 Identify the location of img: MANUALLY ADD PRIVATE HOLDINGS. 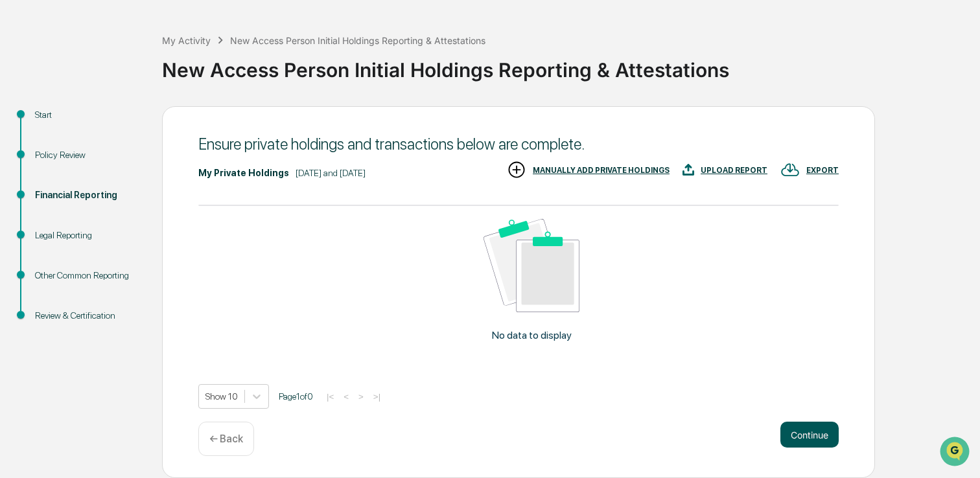
(516, 170).